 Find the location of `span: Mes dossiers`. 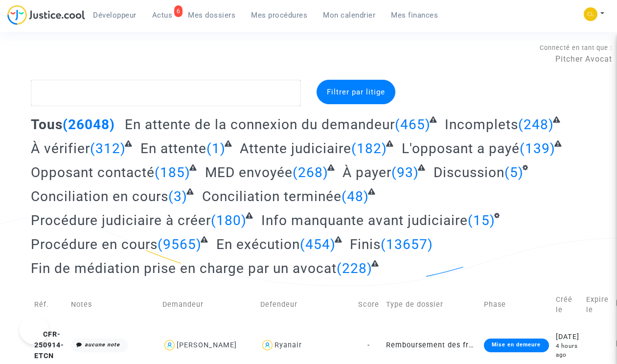

span: Mes dossiers is located at coordinates (211, 15).